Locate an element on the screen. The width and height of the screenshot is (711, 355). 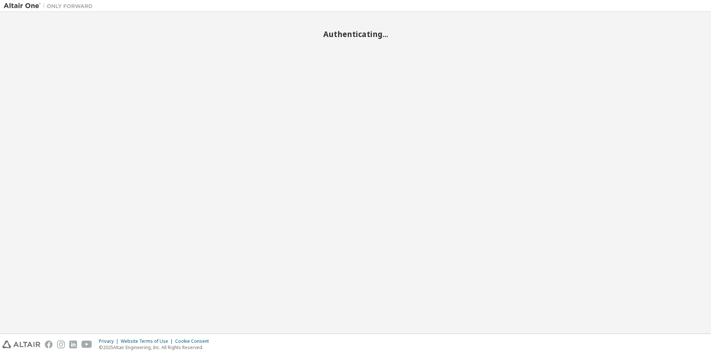
div: Cookie Consent is located at coordinates (194, 341).